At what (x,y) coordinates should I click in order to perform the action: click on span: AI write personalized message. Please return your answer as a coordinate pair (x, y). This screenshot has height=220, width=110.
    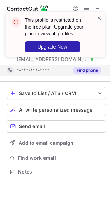
    Looking at the image, I should click on (56, 110).